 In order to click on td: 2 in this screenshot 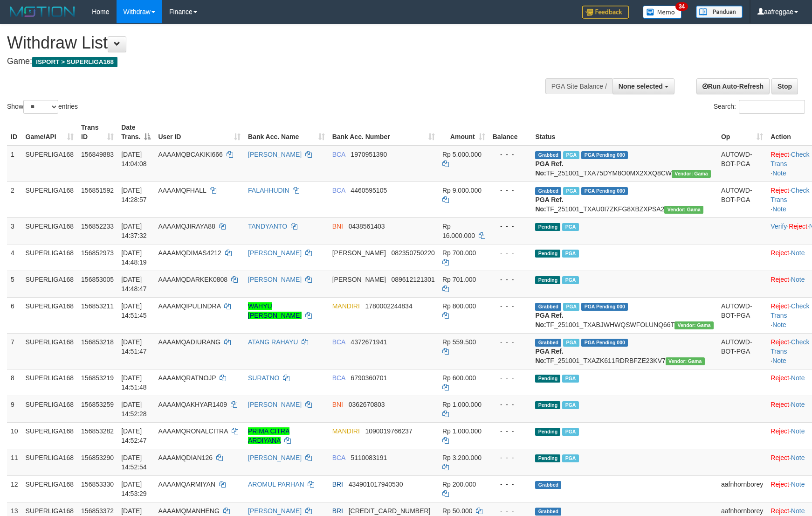, I will do `click(15, 199)`.